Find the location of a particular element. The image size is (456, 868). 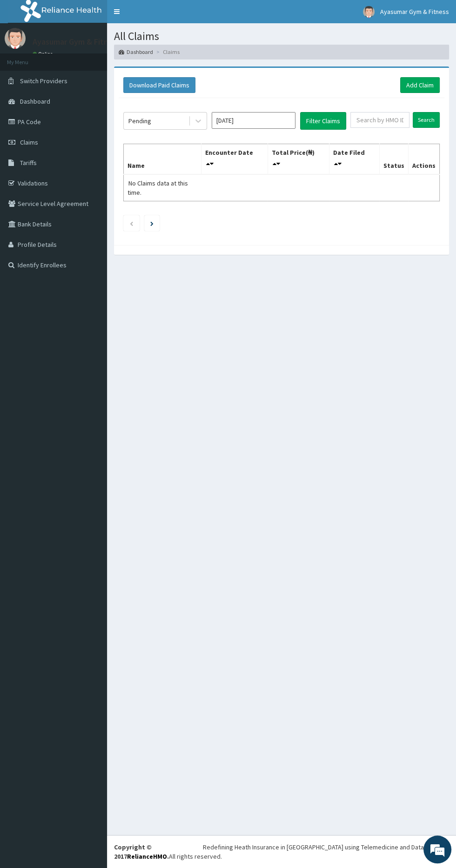

a: Previous page is located at coordinates (131, 223).